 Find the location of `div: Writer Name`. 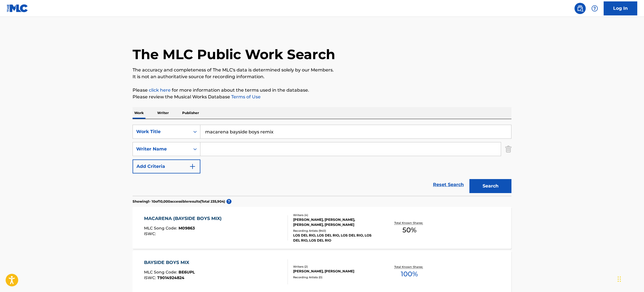

div: Writer Name is located at coordinates (162, 149).